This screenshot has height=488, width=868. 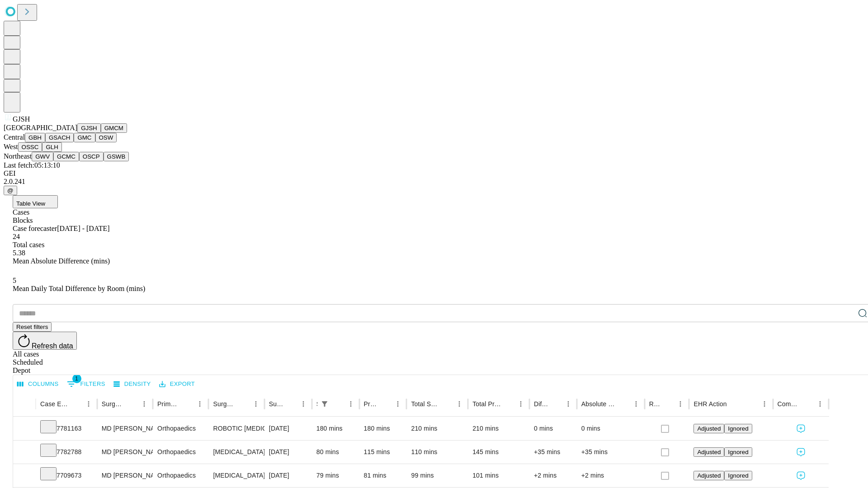 What do you see at coordinates (18, 156) in the screenshot?
I see `span: Northeast` at bounding box center [18, 156].